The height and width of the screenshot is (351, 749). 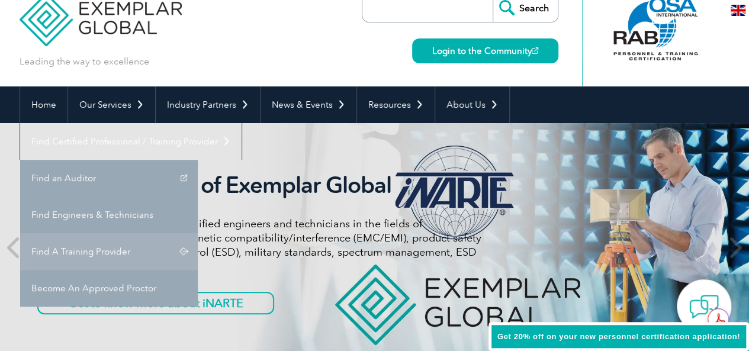 I want to click on a: Find an Auditor, so click(x=109, y=178).